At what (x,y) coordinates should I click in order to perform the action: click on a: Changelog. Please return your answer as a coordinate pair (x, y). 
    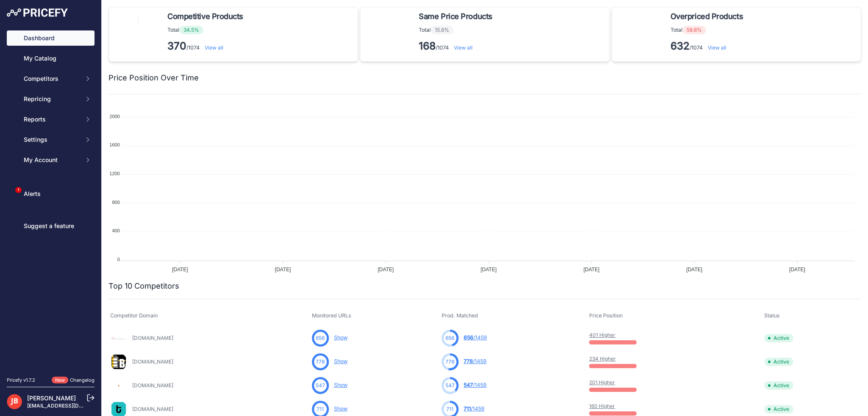
    Looking at the image, I should click on (82, 380).